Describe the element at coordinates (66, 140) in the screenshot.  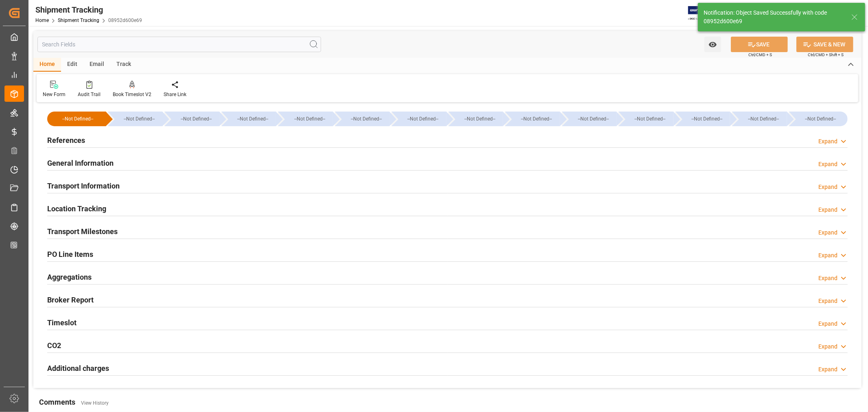
I see `h2: References` at that location.